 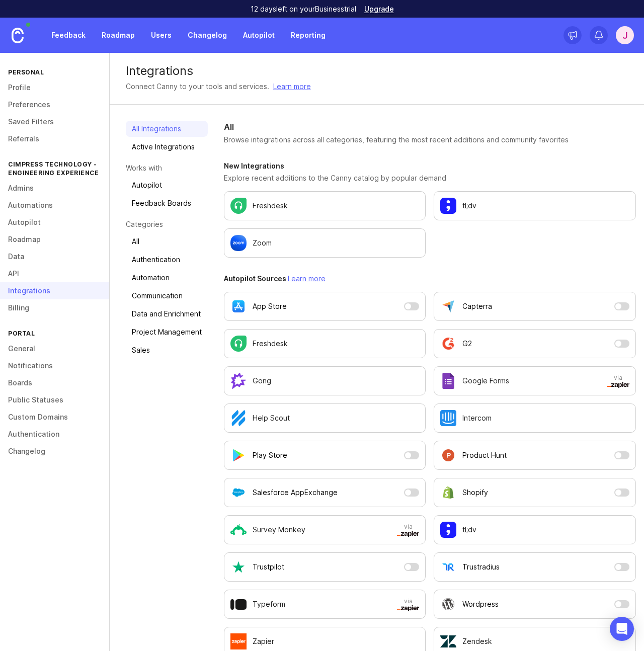 What do you see at coordinates (477, 307) in the screenshot?
I see `p: Capterra` at bounding box center [477, 307].